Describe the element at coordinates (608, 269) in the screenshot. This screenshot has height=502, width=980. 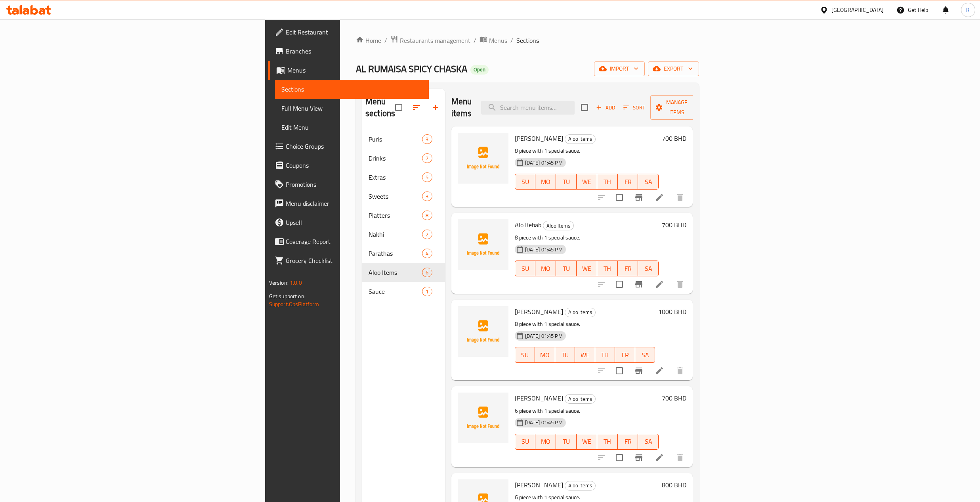
I see `button: TH` at that location.